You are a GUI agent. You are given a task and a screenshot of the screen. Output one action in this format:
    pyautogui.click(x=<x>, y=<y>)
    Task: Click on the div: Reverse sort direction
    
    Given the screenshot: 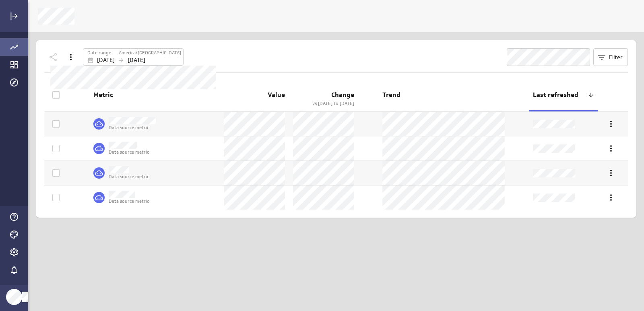 What is the action you would take?
    pyautogui.click(x=591, y=95)
    